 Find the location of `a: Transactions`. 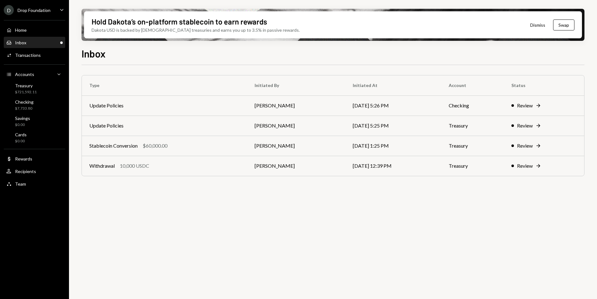

a: Transactions is located at coordinates (35, 55).